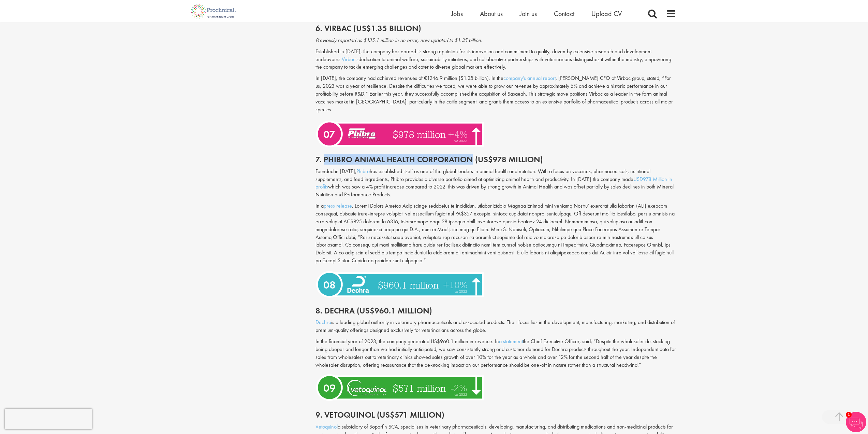 Image resolution: width=868 pixels, height=434 pixels. I want to click on a: Contact, so click(564, 13).